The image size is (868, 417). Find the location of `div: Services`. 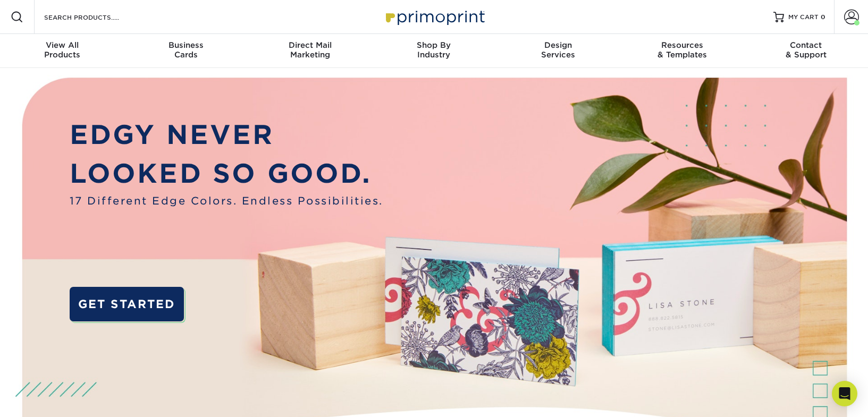

div: Services is located at coordinates (558, 50).